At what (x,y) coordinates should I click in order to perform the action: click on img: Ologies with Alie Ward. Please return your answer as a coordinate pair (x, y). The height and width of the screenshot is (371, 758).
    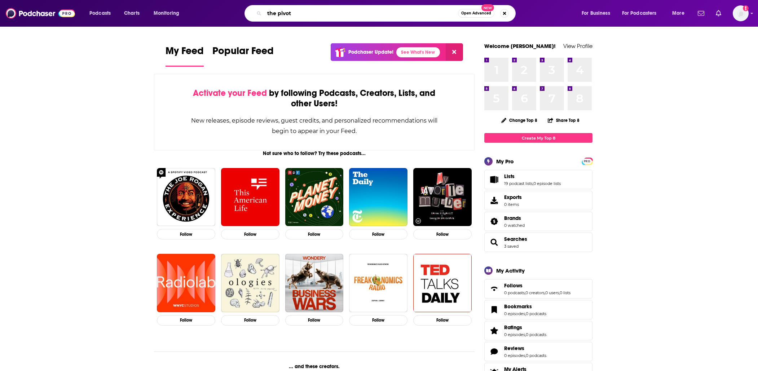
    Looking at the image, I should click on (250, 283).